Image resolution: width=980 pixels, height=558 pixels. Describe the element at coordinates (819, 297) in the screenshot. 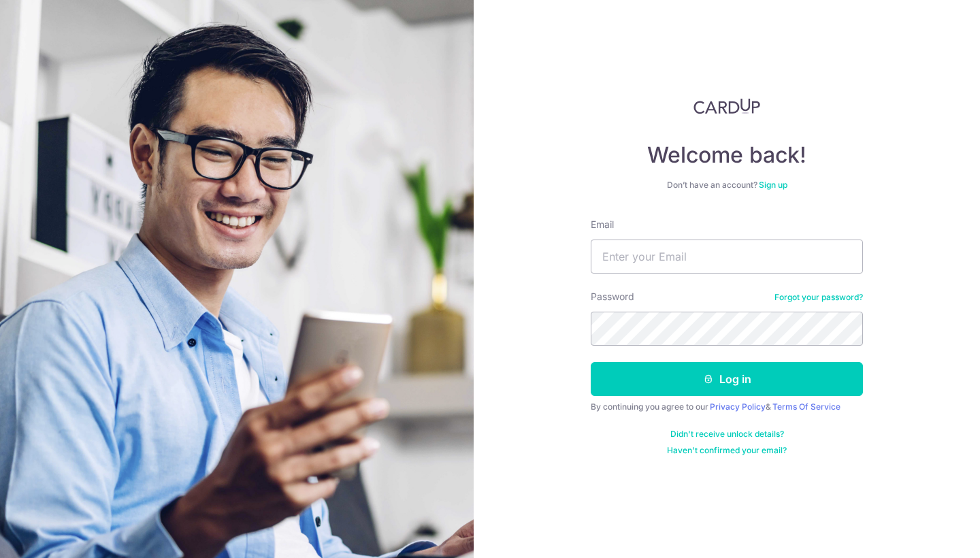

I see `a: Forgot your password?` at that location.